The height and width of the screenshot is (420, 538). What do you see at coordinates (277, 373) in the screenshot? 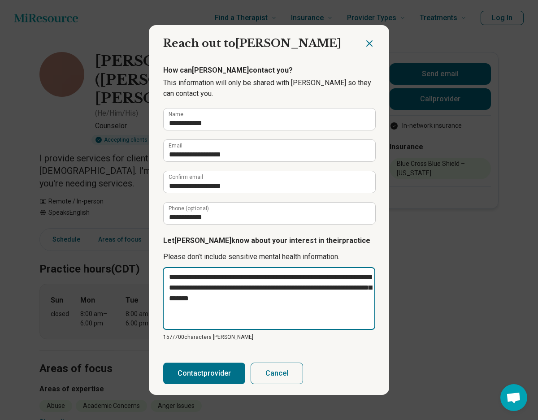
I see `button: Cancel` at bounding box center [277, 373].